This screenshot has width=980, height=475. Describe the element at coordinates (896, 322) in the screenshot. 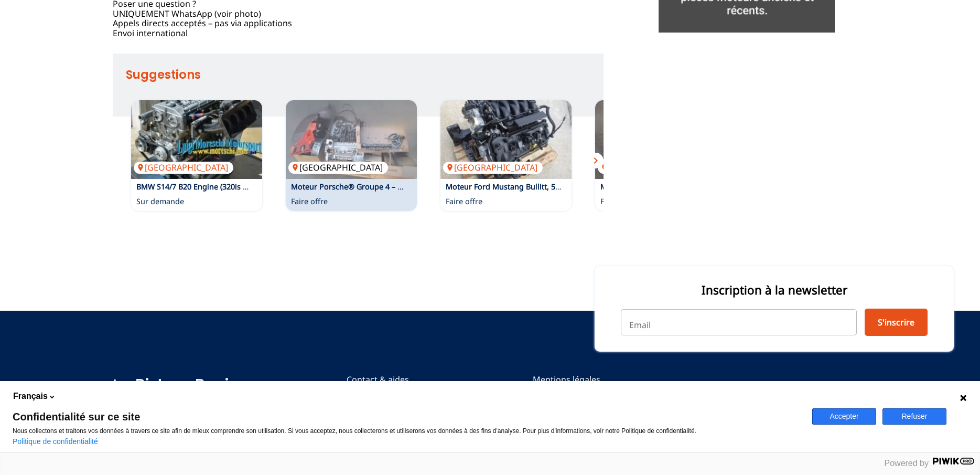

I see `button: S'inscrire` at that location.